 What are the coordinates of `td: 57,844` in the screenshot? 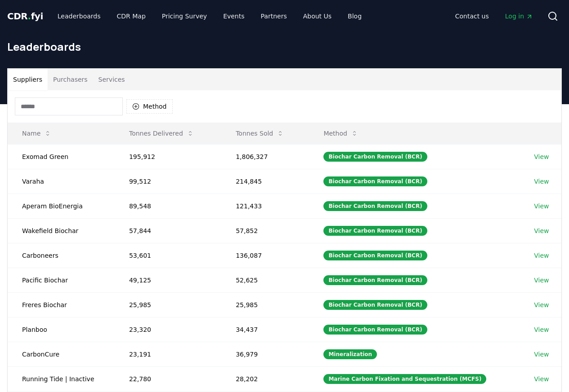 It's located at (167, 230).